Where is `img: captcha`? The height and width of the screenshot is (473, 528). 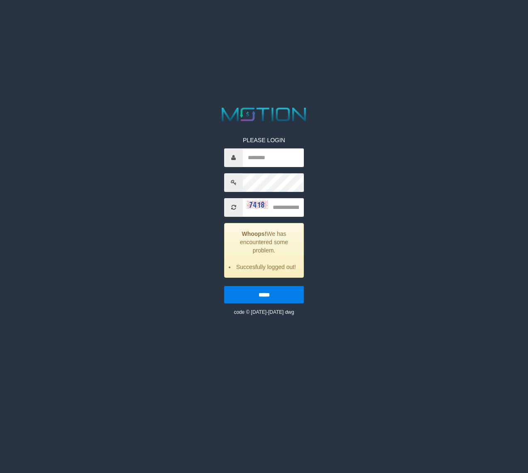 img: captcha is located at coordinates (257, 205).